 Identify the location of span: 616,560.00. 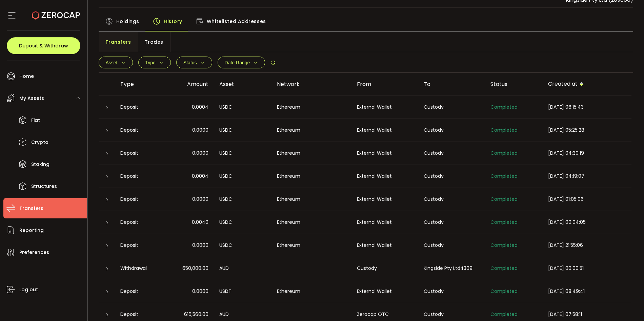
(196, 314).